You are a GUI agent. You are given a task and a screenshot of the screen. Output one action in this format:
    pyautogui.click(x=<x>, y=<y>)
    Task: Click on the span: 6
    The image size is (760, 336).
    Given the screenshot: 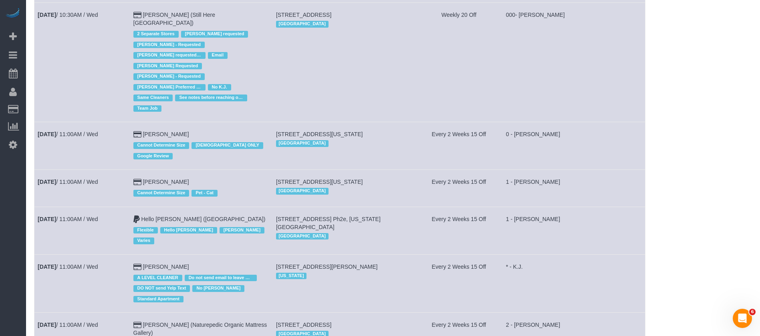 What is the action you would take?
    pyautogui.click(x=752, y=312)
    